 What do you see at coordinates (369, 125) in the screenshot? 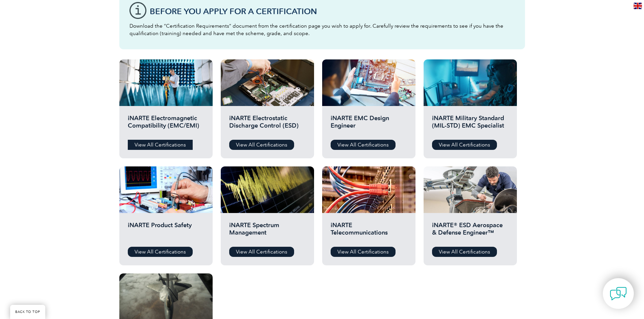
I see `h2: iNARTE EMC Design Engineer` at bounding box center [369, 125].